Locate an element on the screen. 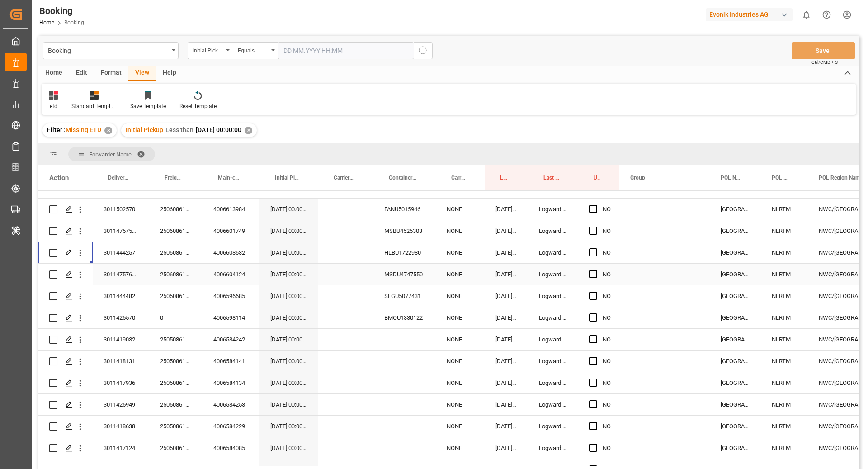  div: 3011444482 is located at coordinates (121, 296).